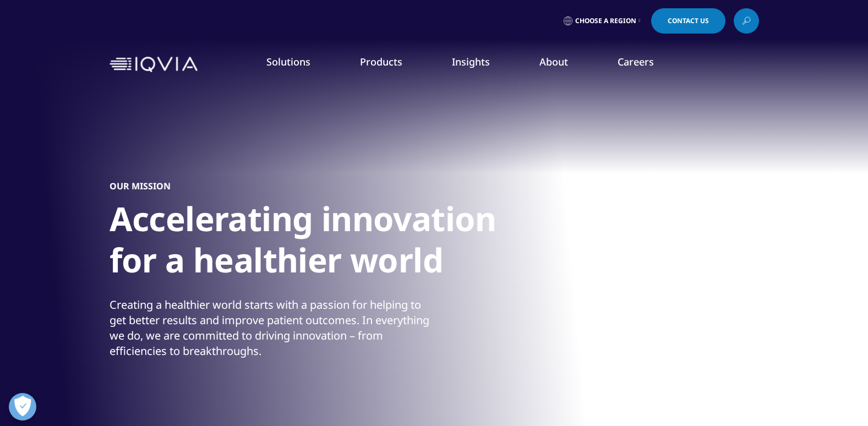 This screenshot has height=426, width=868. Describe the element at coordinates (316, 243) in the screenshot. I see `h1: Accelerating innovation for a healthier world` at that location.